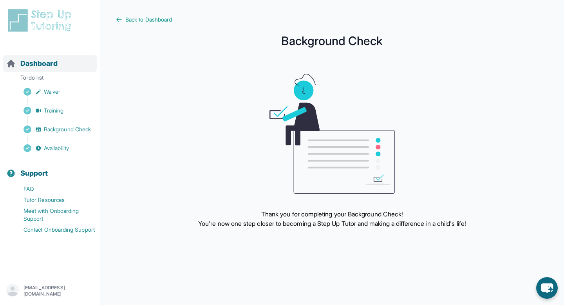  Describe the element at coordinates (54, 110) in the screenshot. I see `span: Training` at that location.